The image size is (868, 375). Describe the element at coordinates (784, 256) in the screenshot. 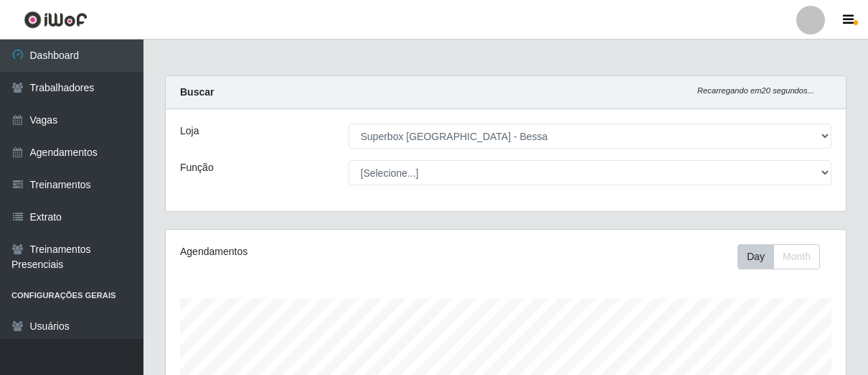

I see `div: Toolbar with button groups` at that location.